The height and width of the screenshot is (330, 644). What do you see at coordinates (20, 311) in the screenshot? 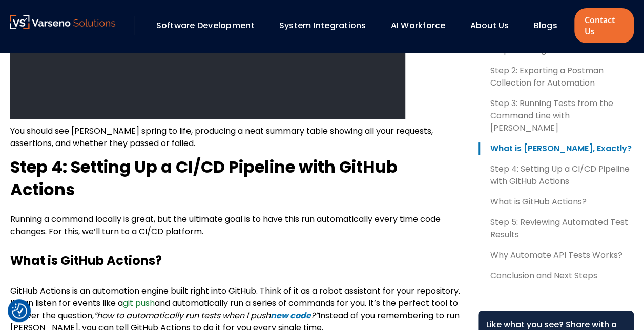
I see `img: Revisit consent button` at bounding box center [20, 311].